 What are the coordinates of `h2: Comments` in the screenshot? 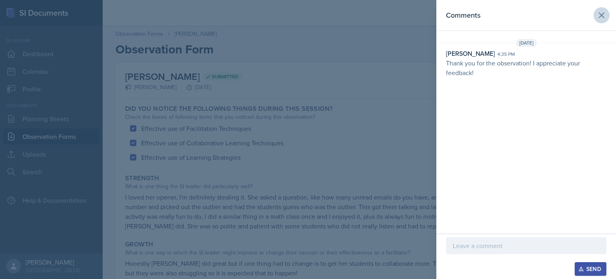 It's located at (464, 15).